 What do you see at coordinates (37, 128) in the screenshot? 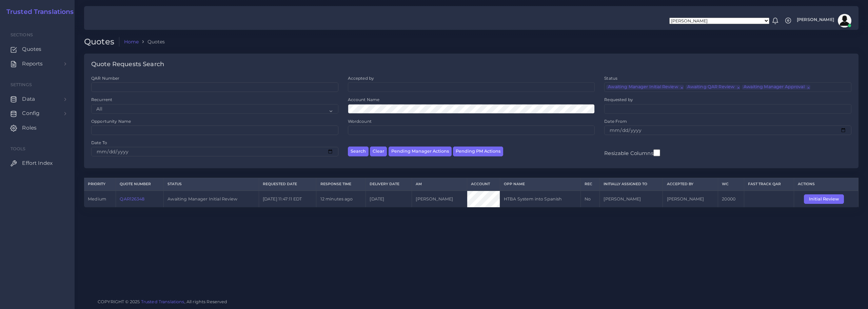
I see `a: Roles` at bounding box center [37, 128].